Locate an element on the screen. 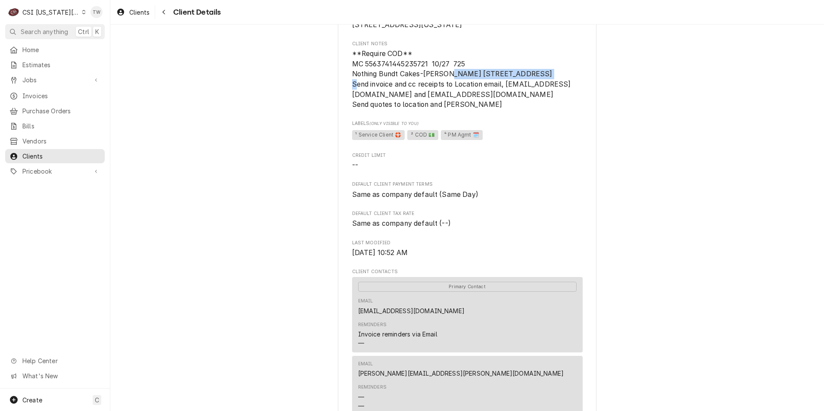 This screenshot has height=411, width=824. span: Help Center is located at coordinates (61, 361).